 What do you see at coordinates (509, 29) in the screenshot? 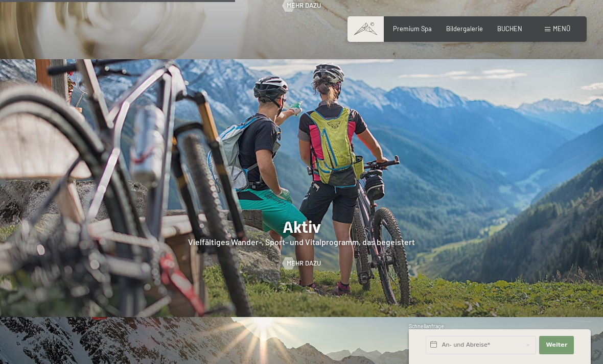
I see `a: BUCHEN` at bounding box center [509, 29].